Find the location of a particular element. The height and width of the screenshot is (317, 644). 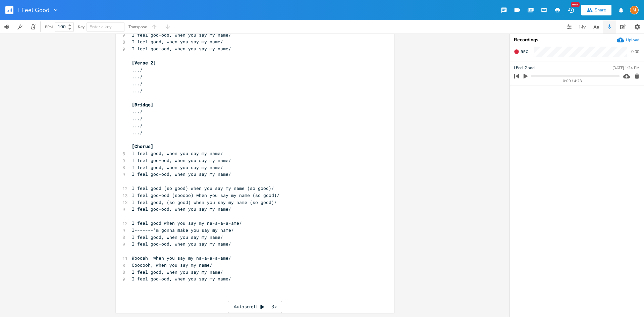

span: I feel good, (so good) when you say my name (so good)/ is located at coordinates (204, 202).